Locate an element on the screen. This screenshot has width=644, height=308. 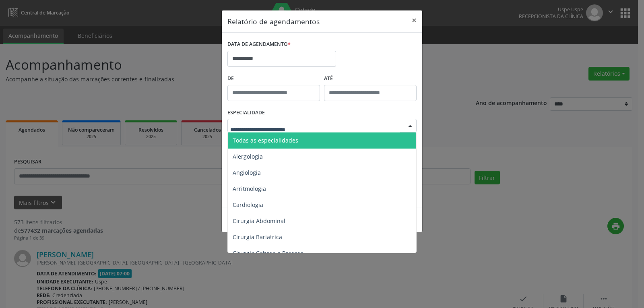
span: Cardiologia is located at coordinates (248, 204).